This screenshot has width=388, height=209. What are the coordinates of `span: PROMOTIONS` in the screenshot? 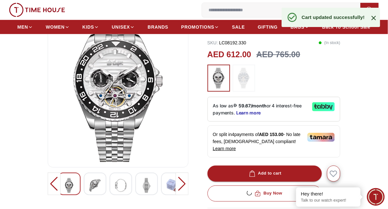 It's located at (197, 27).